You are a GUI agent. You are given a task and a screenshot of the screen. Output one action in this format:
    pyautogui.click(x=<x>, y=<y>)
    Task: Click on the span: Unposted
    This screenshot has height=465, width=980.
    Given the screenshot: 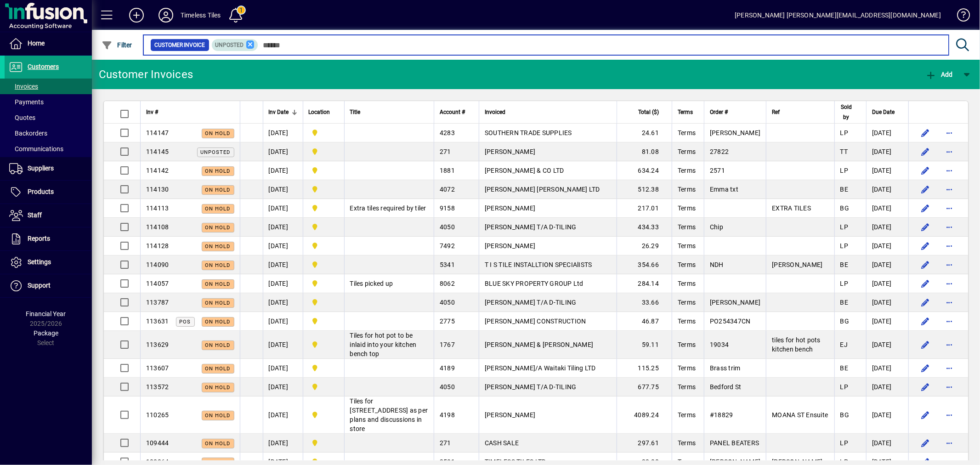 What is the action you would take?
    pyautogui.click(x=216, y=152)
    